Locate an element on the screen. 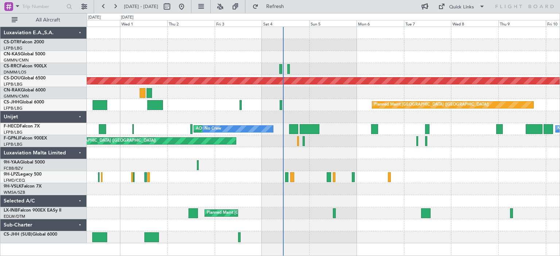  span: LX-INB is located at coordinates (11, 211).